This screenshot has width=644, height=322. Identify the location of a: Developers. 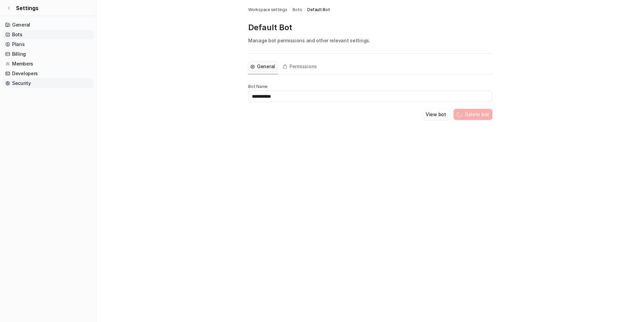
(48, 74).